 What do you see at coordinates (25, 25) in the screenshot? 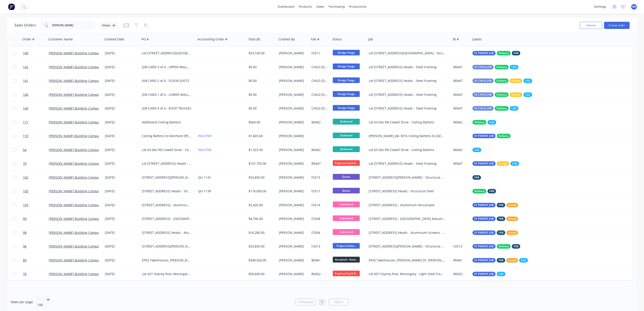
I see `h1: Sales Orders` at bounding box center [25, 25].